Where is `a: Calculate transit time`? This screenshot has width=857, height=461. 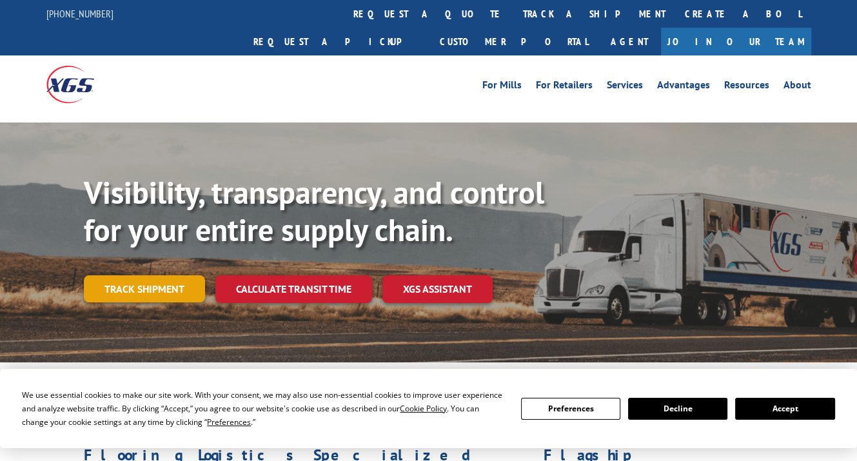
a: Calculate transit time is located at coordinates (293, 289).